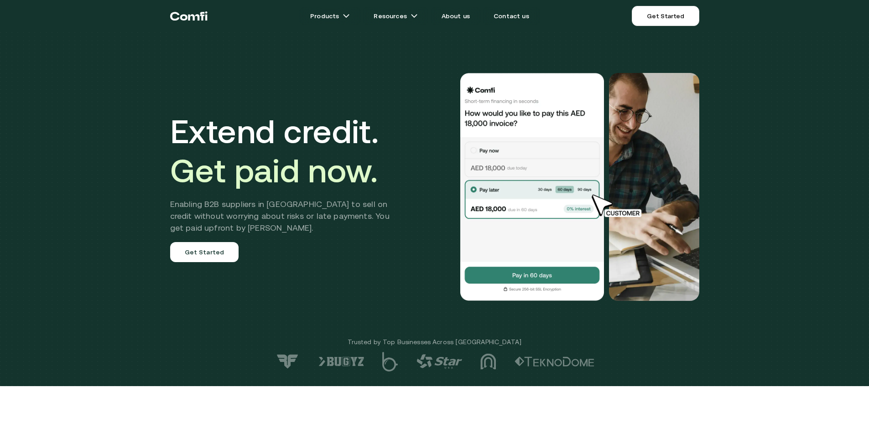 Image resolution: width=869 pixels, height=439 pixels. What do you see at coordinates (286, 151) in the screenshot?
I see `h1: Extend credit.` at bounding box center [286, 151].